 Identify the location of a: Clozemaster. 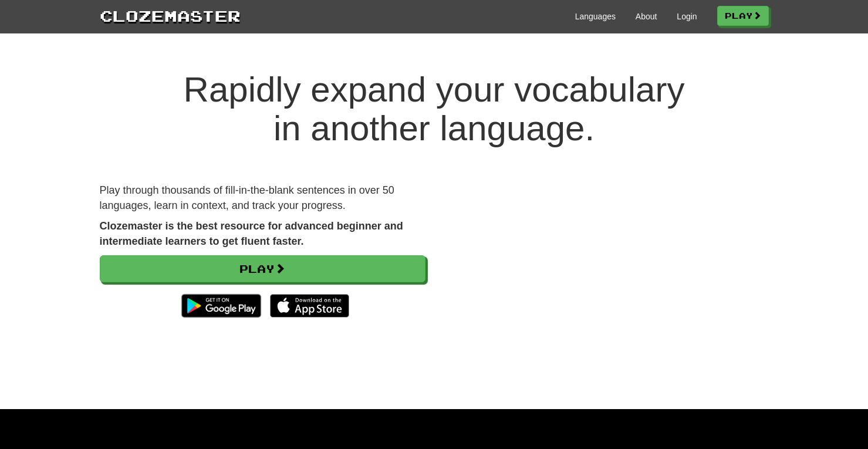
(170, 15).